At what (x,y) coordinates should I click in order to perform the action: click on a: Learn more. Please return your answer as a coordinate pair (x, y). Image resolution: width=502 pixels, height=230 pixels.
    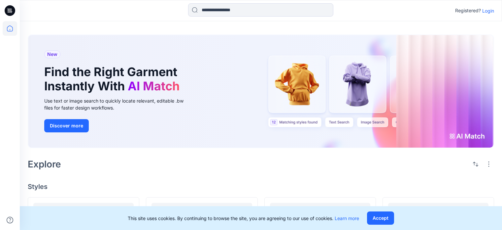
    Looking at the image, I should click on (347, 218).